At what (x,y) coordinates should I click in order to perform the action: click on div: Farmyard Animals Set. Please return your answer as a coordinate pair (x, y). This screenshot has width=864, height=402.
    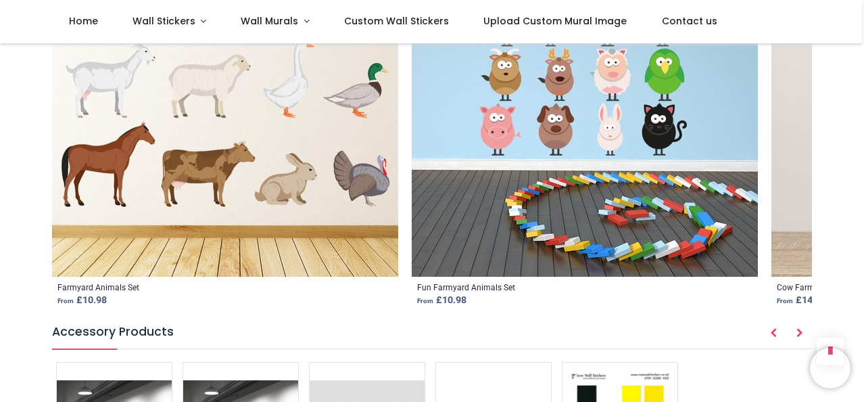
    Looking at the image, I should click on (98, 287).